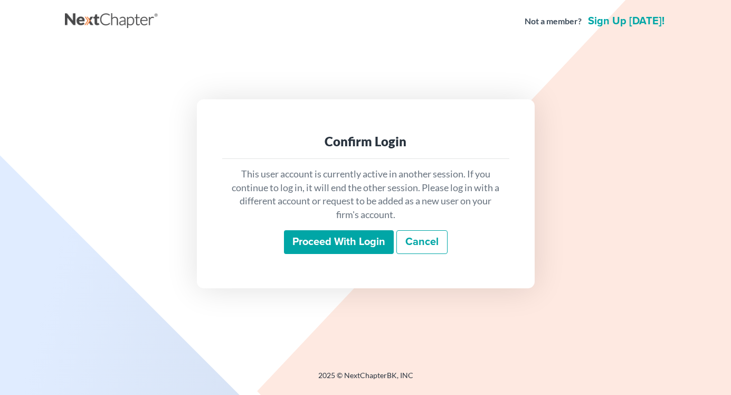 The height and width of the screenshot is (395, 731). What do you see at coordinates (366, 379) in the screenshot?
I see `div: 2025 © NextChapterBK, INC` at bounding box center [366, 379].